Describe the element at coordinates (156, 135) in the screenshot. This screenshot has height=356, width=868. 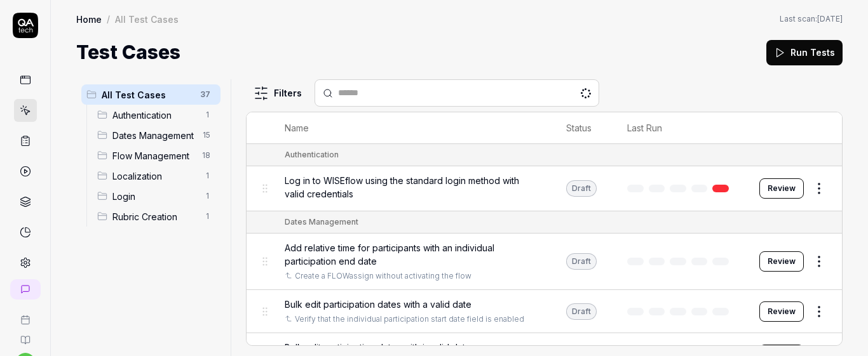
I see `div: Drag to reorderDates Management15` at that location.